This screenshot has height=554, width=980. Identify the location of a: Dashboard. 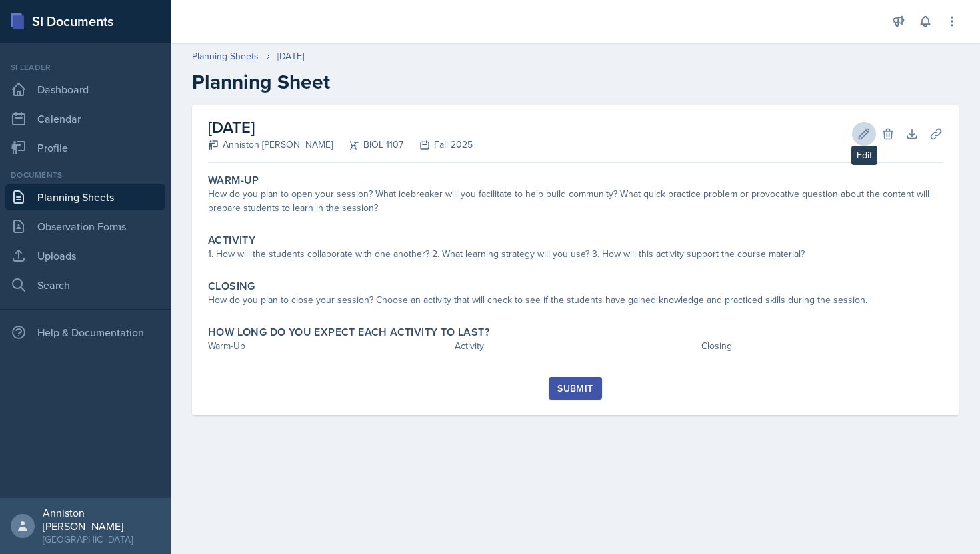
(85, 89).